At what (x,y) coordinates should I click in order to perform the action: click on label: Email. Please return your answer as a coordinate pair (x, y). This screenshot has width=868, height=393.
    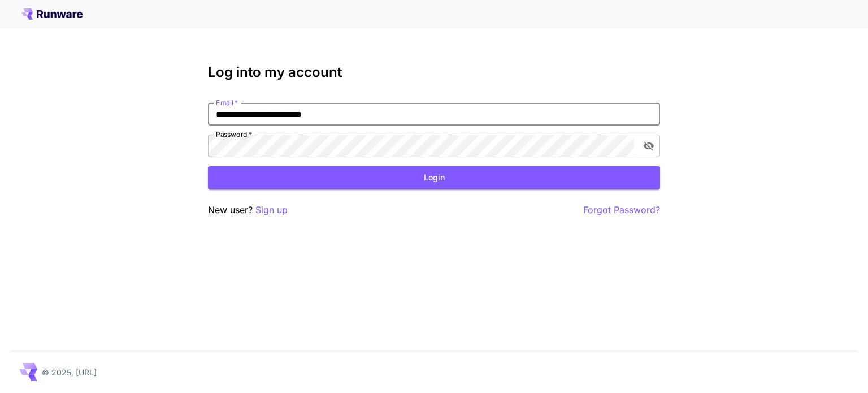
    Looking at the image, I should click on (227, 103).